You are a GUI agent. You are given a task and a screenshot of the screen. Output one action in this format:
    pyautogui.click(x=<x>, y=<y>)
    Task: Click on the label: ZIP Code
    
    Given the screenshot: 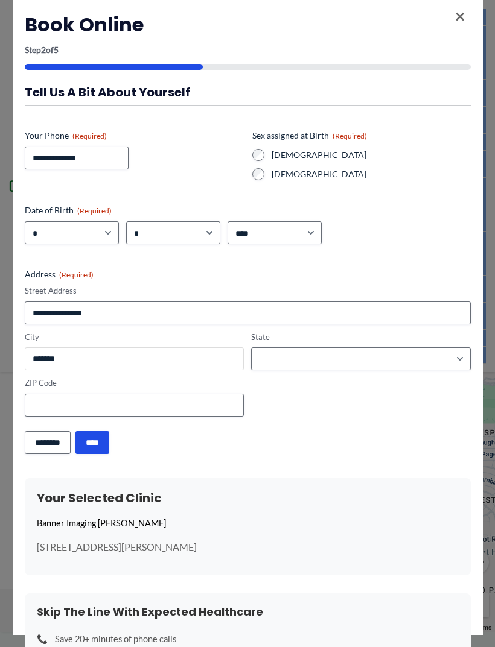 What is the action you would take?
    pyautogui.click(x=135, y=383)
    